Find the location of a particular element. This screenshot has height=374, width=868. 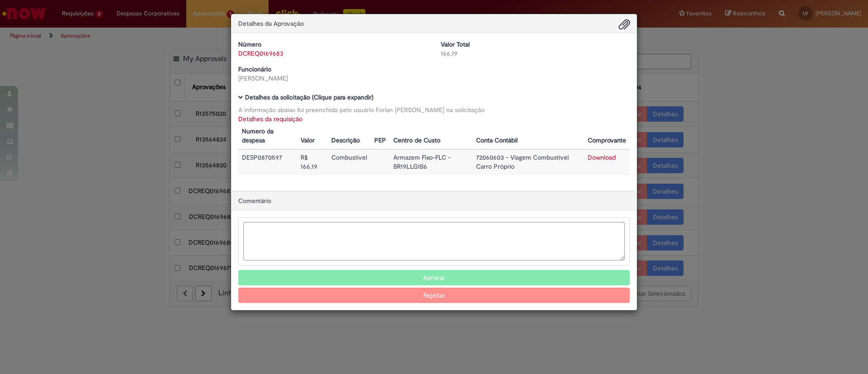

button: Rejeitar is located at coordinates (434, 295).